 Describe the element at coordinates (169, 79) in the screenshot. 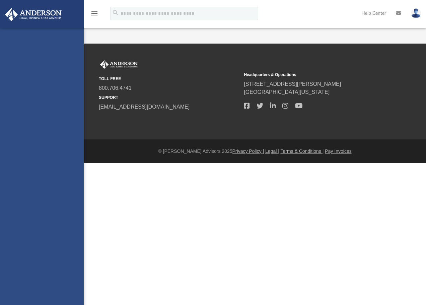

I see `small: TOLL FREE` at that location.